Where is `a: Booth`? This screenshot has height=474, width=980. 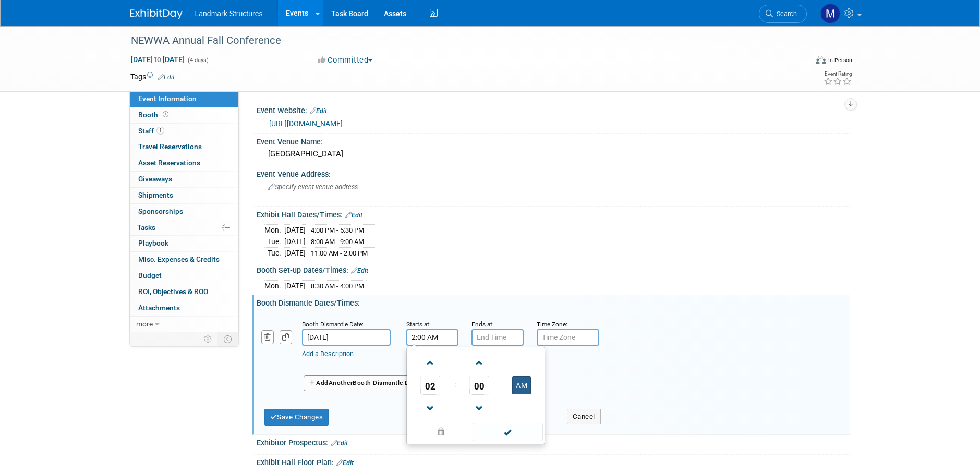
a: Booth is located at coordinates (184, 115).